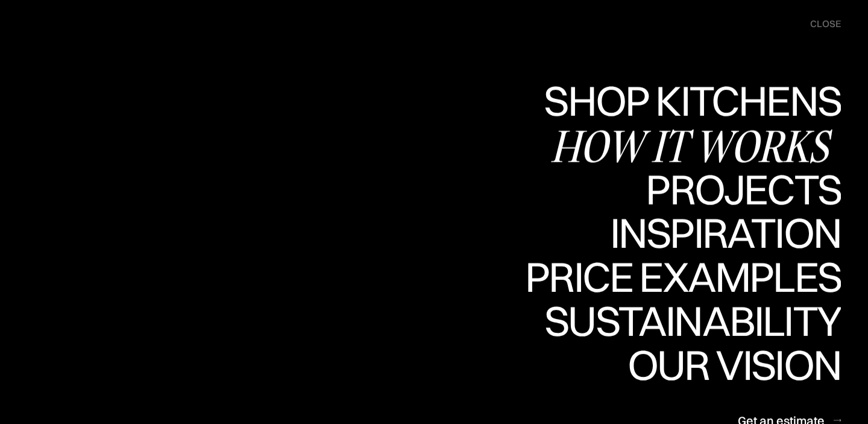  Describe the element at coordinates (825, 24) in the screenshot. I see `div: close` at that location.